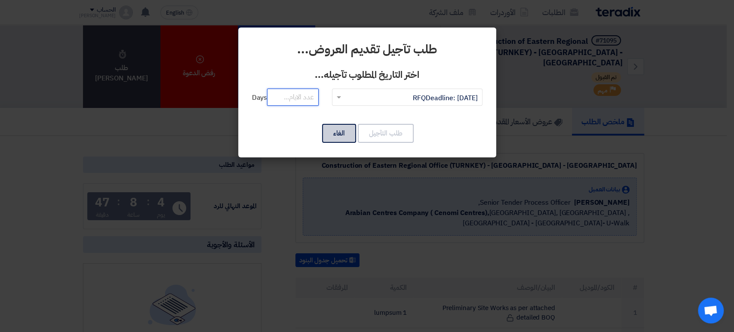 This screenshot has height=332, width=734. I want to click on button: الغاء, so click(339, 133).